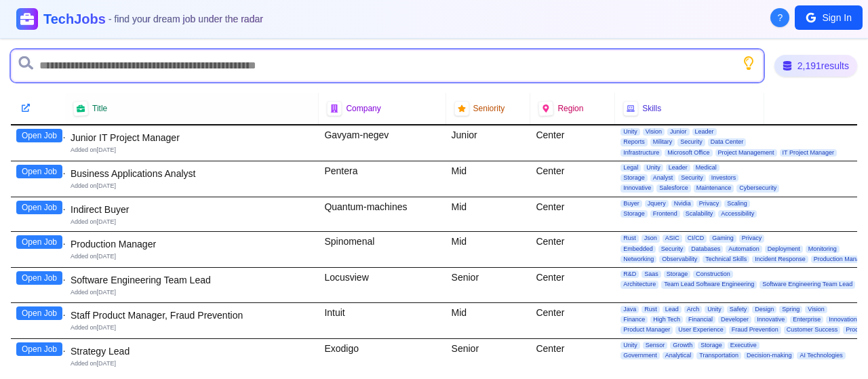  What do you see at coordinates (769, 355) in the screenshot?
I see `span: Decision-making` at bounding box center [769, 355].